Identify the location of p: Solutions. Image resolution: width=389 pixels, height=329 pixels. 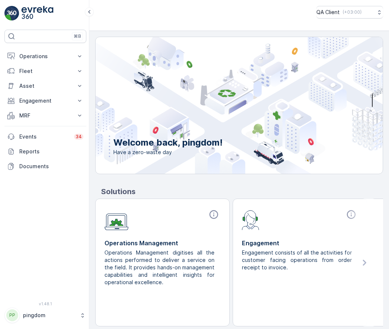
(242, 191).